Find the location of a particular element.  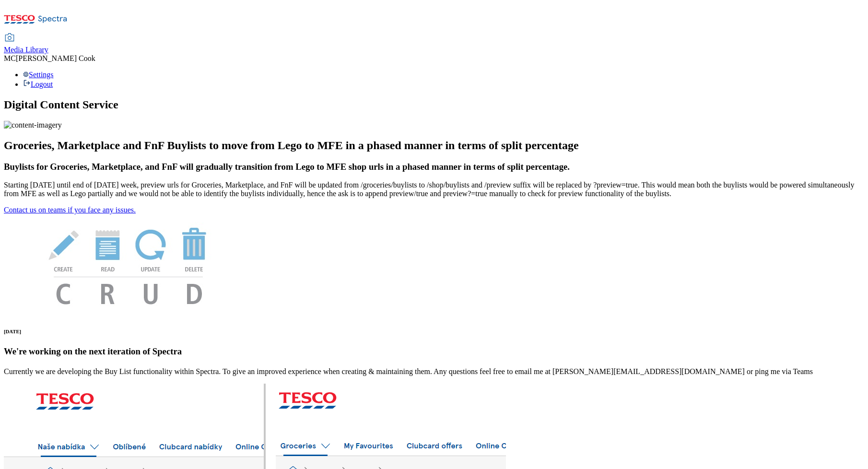

a: Media Library is located at coordinates (26, 44).